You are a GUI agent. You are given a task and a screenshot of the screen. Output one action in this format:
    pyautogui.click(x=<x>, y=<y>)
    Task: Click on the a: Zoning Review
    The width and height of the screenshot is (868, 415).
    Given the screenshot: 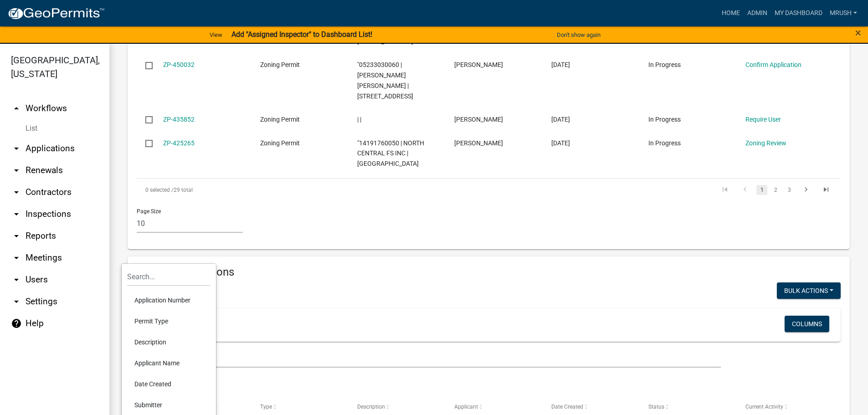 What is the action you would take?
    pyautogui.click(x=766, y=143)
    